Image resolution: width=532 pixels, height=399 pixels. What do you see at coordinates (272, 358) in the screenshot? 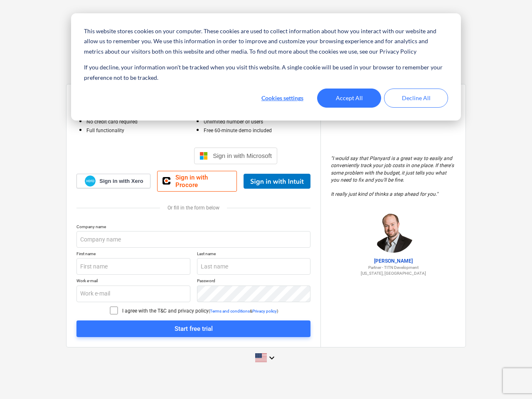
I see `i: keyboard_arrow_down` at bounding box center [272, 358].